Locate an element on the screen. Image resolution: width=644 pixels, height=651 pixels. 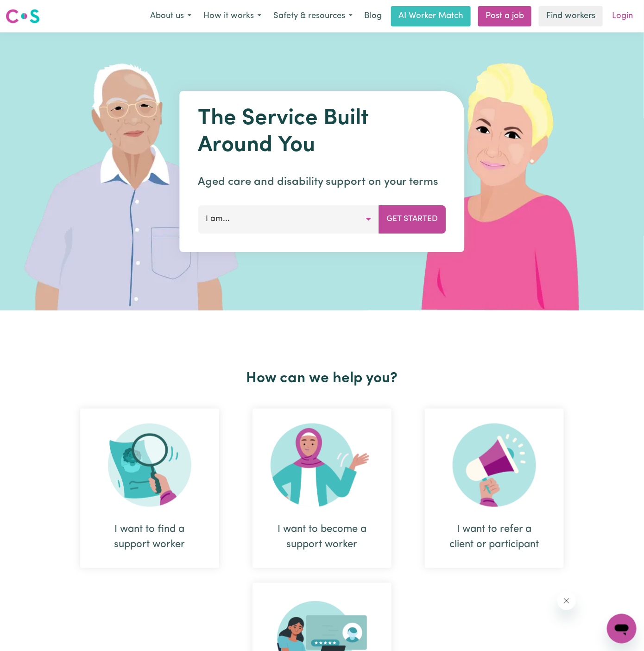
button: I am... is located at coordinates (288, 219).